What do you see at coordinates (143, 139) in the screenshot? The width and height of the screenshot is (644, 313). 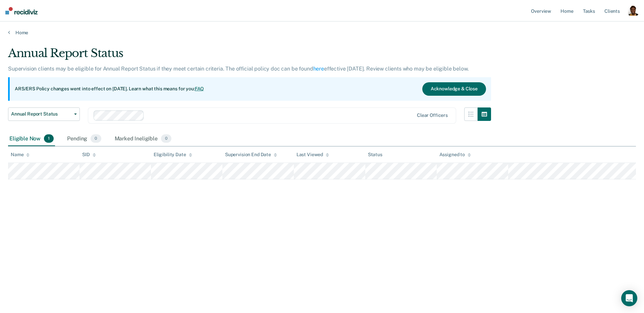 I see `div: Marked Ineligible0` at bounding box center [143, 139].